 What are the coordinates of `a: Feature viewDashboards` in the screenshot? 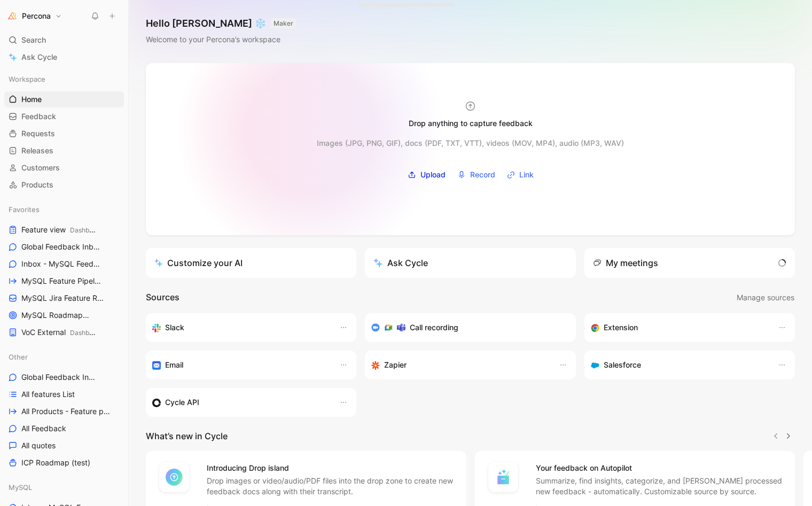 It's located at (64, 230).